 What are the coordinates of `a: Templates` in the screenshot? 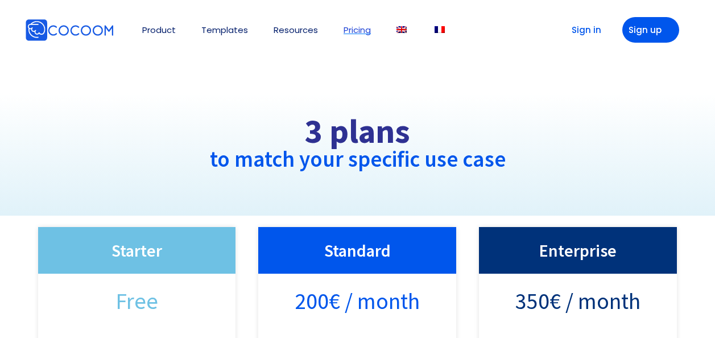 It's located at (225, 30).